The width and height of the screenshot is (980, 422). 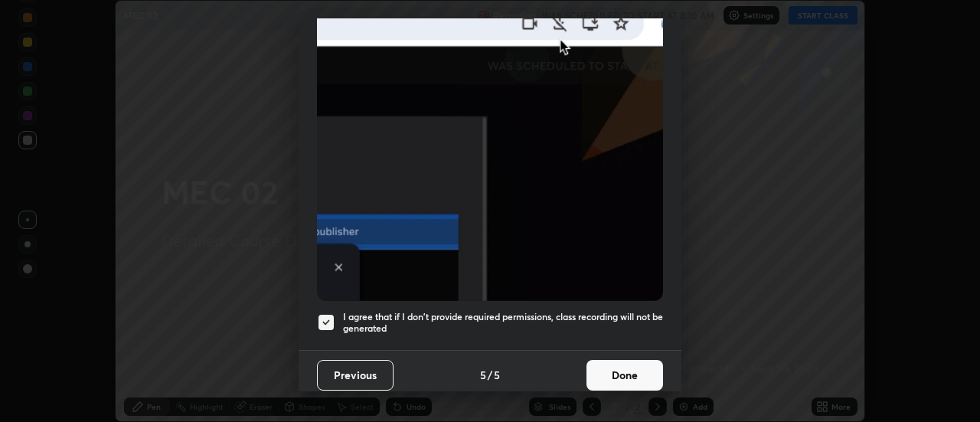 What do you see at coordinates (625, 376) in the screenshot?
I see `button: Done` at bounding box center [625, 376].